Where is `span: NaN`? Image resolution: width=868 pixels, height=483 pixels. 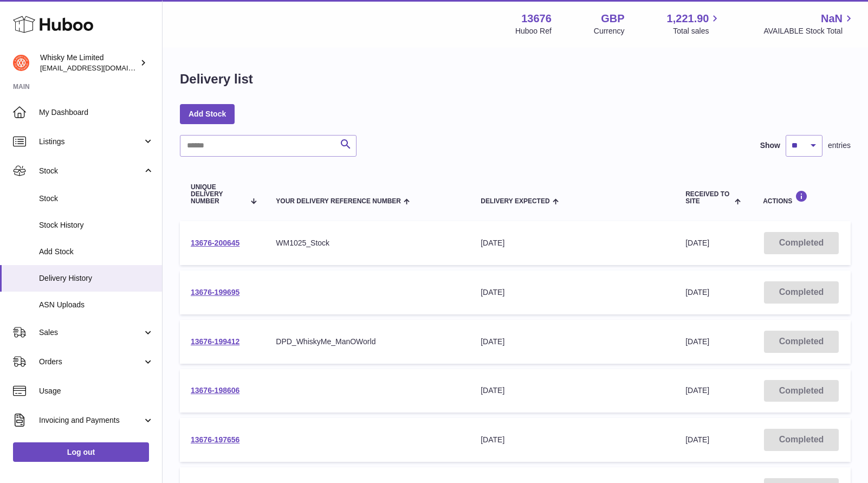 span: NaN is located at coordinates (832, 19).